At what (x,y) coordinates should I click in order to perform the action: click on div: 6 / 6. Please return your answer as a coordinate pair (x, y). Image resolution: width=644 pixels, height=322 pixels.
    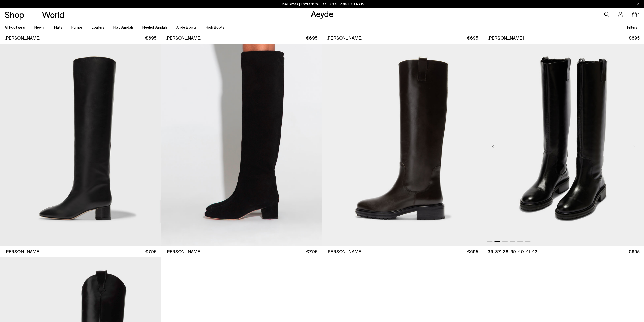
    Looking at the image, I should click on (241, 145).